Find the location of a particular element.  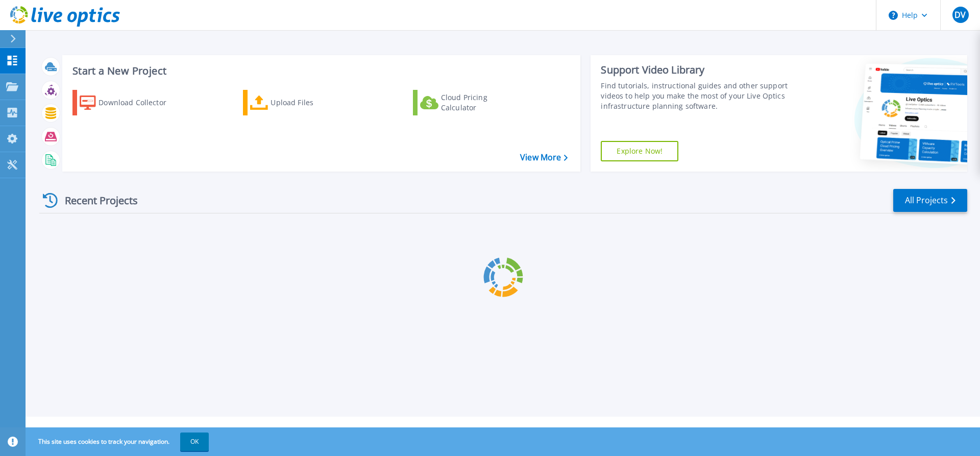

div: Upload Files is located at coordinates (311, 103).